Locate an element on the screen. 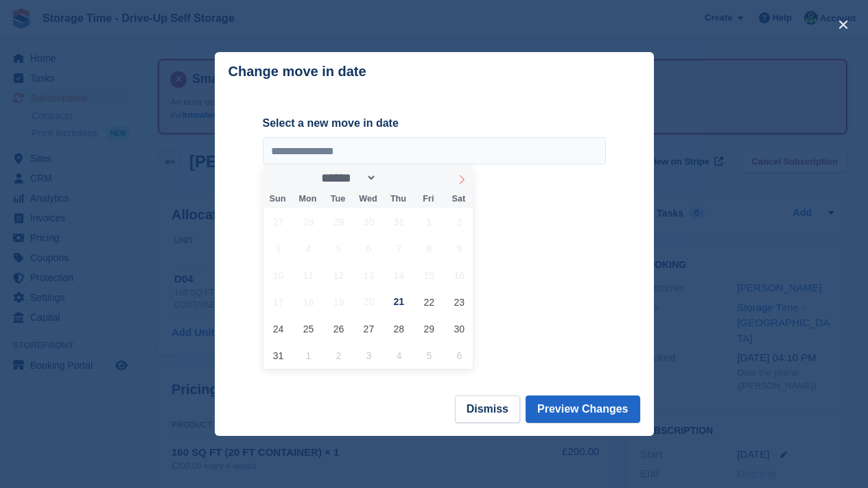  span: September 2, 2025 is located at coordinates (338, 355).